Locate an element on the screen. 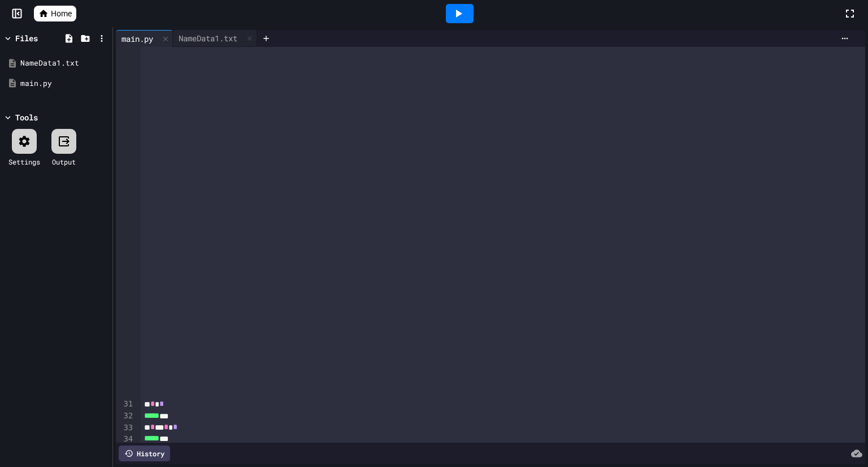  div: 31 is located at coordinates (125, 404).